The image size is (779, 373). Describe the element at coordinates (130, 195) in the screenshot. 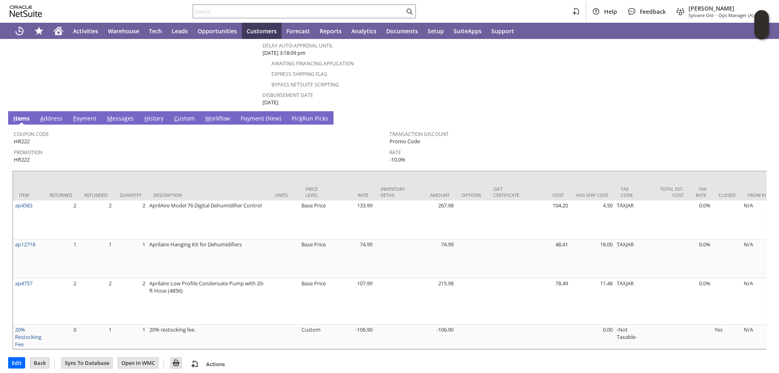

I see `div: Quantity` at that location.